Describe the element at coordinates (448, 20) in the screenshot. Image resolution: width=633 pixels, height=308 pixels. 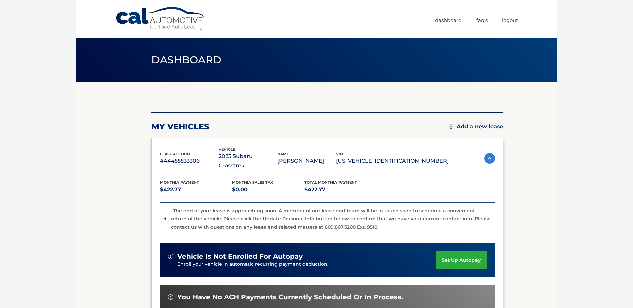
I see `a: Dashboard` at that location.